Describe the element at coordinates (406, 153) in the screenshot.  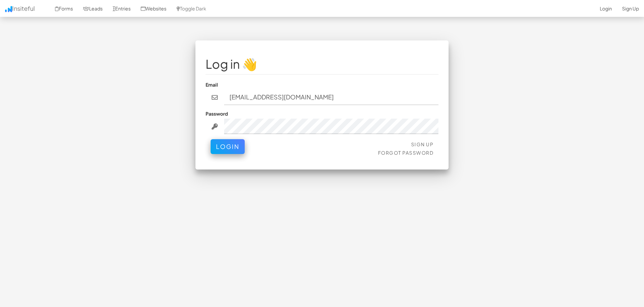
I see `a: Forgot Password` at that location.